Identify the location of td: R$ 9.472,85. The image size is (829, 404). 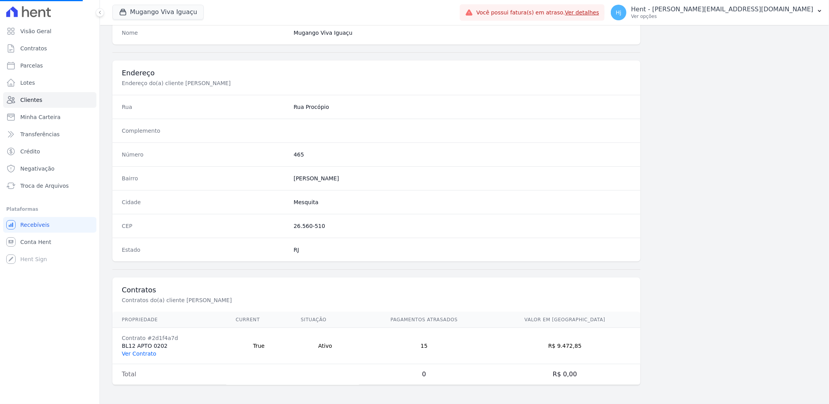
(565, 346).